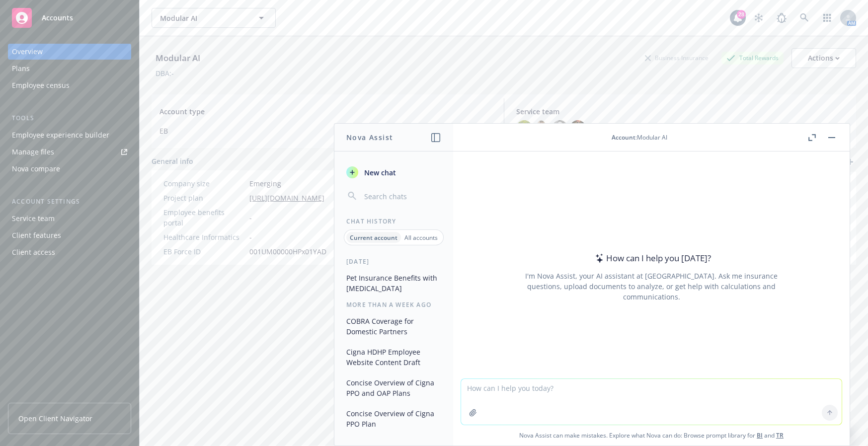 Image resolution: width=868 pixels, height=446 pixels. Describe the element at coordinates (741, 14) in the screenshot. I see `div: 28` at that location.